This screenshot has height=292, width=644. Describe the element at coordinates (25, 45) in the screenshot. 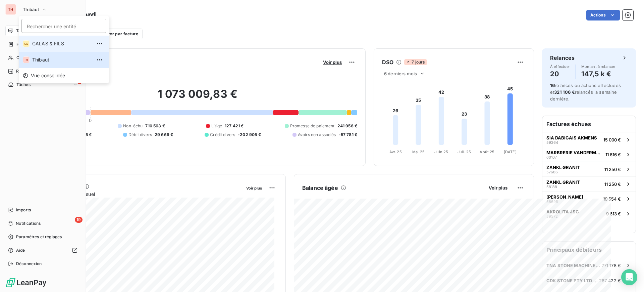

I see `span: Factures` at that location.